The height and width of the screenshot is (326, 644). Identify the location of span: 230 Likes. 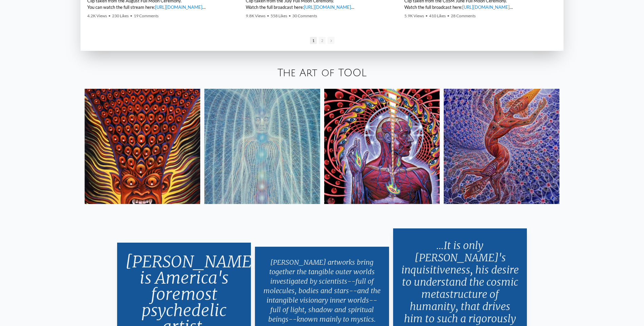
(120, 16).